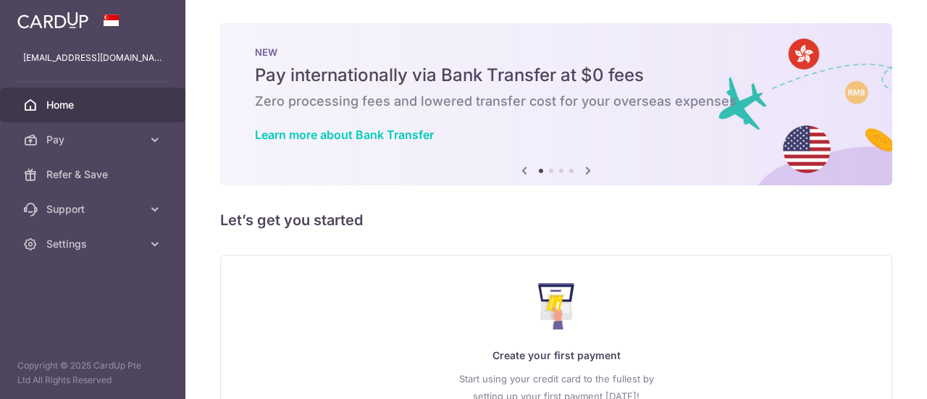 This screenshot has height=399, width=927. I want to click on a: Learn more about Bank Transfer, so click(344, 135).